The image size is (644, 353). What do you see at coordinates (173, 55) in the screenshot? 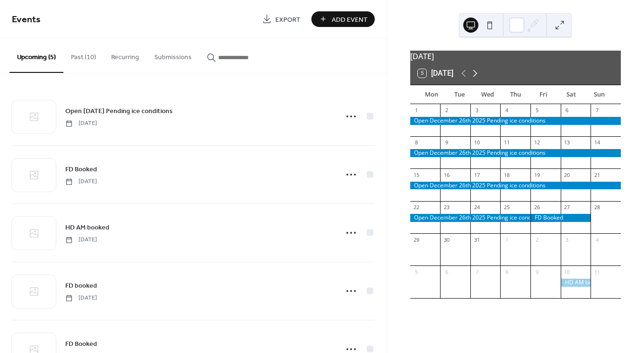
I see `button: Submissions` at bounding box center [173, 55].